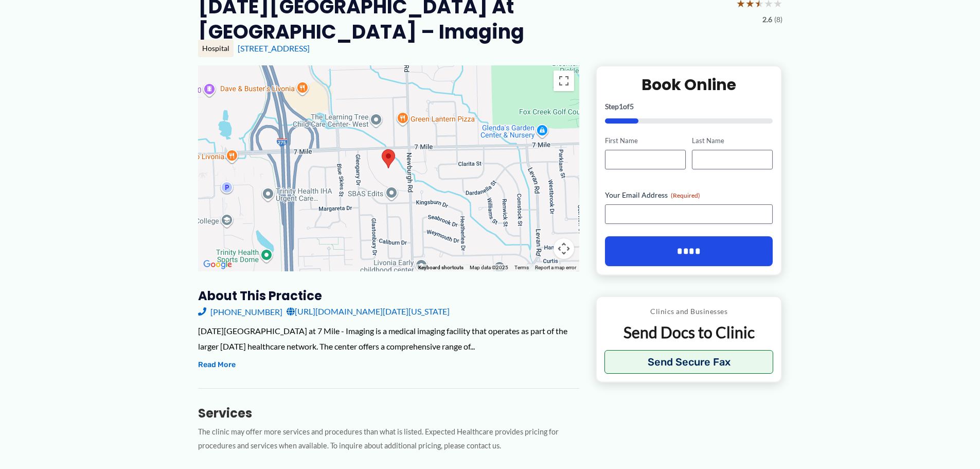  What do you see at coordinates (218, 265) in the screenshot?
I see `a: Open this area in Google Maps (opens a new window)` at bounding box center [218, 265].